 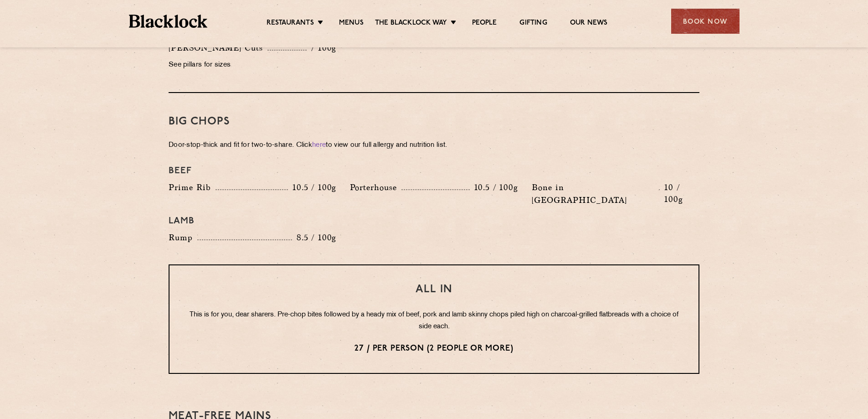 I want to click on p: 8.5 / 100g, so click(x=314, y=237).